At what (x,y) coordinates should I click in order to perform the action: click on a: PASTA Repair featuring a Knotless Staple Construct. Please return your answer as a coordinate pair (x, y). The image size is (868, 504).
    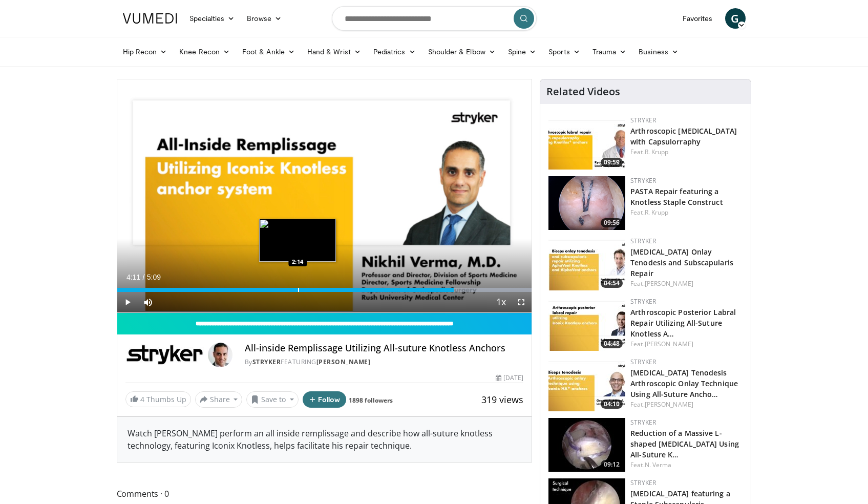
    Looking at the image, I should click on (676, 197).